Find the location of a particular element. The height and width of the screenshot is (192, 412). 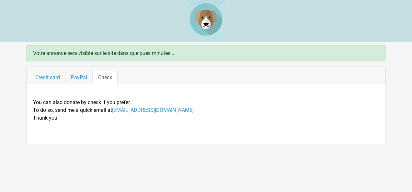

a: PayPal is located at coordinates (79, 78).